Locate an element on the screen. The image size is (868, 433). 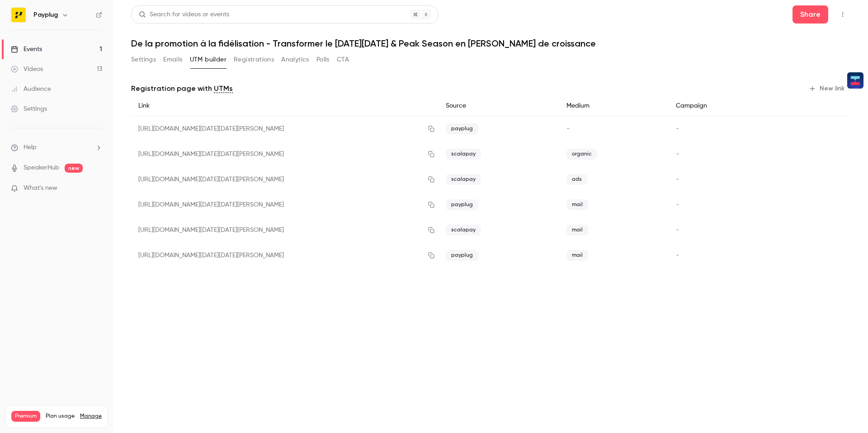
div: Link is located at coordinates (285, 105).